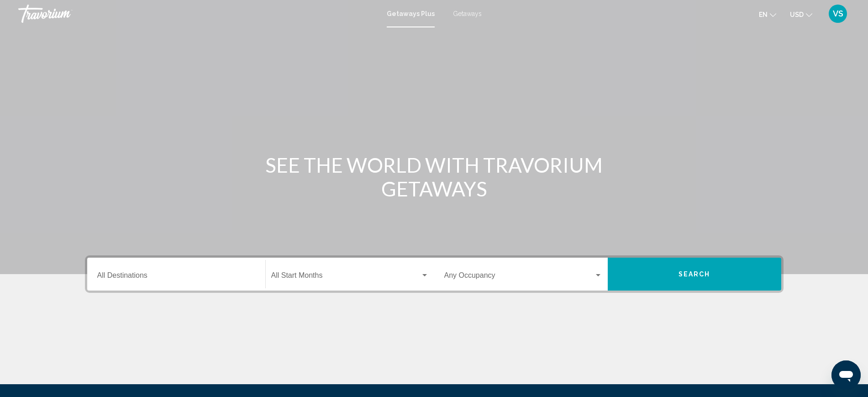 This screenshot has width=868, height=397. Describe the element at coordinates (411, 14) in the screenshot. I see `a: Getaways Plus` at that location.